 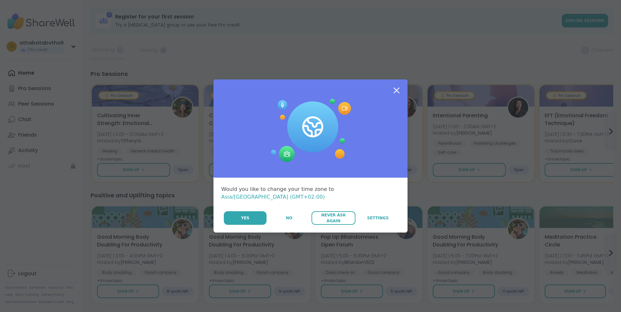 What do you see at coordinates (311, 131) in the screenshot?
I see `img: Session Experience` at bounding box center [311, 131].